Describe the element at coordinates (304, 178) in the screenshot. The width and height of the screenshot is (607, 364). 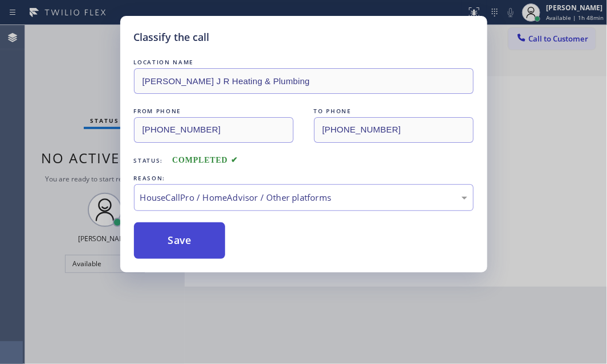
I see `div: REASON:` at that location.